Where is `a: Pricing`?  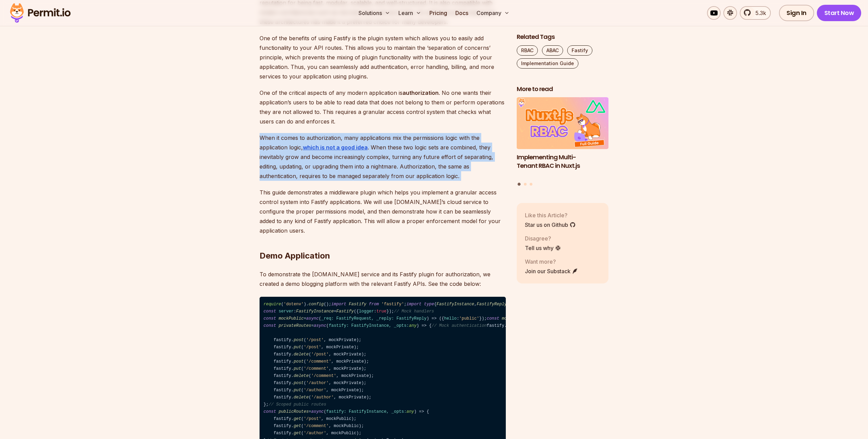 a: Pricing is located at coordinates (438, 13).